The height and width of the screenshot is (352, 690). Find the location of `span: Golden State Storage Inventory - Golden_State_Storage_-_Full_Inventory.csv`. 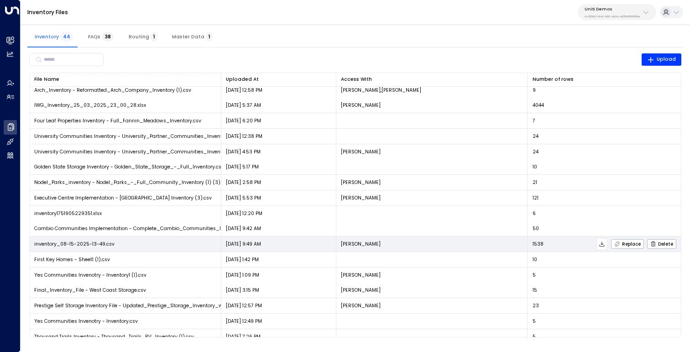

span: Golden State Storage Inventory - Golden_State_Storage_-_Full_Inventory.csv is located at coordinates (129, 166).